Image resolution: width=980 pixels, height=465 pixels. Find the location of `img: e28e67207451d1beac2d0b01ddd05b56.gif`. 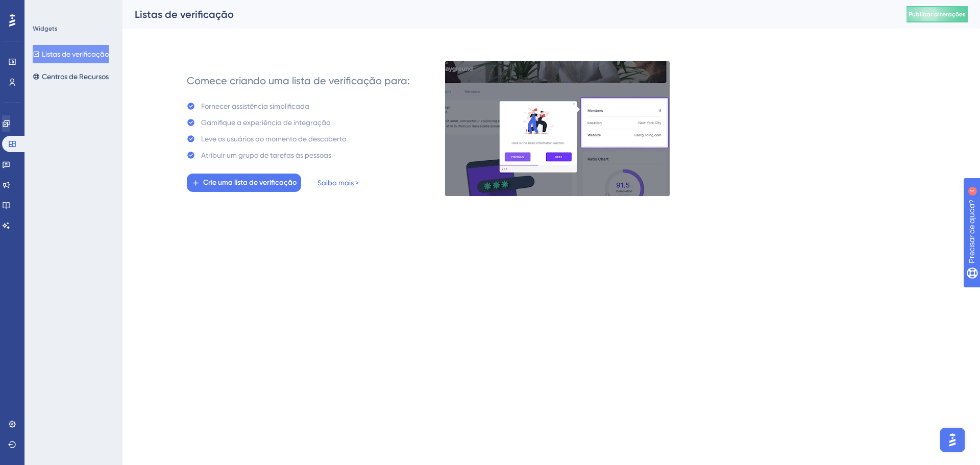

img: e28e67207451d1beac2d0b01ddd05b56.gif is located at coordinates (557, 129).